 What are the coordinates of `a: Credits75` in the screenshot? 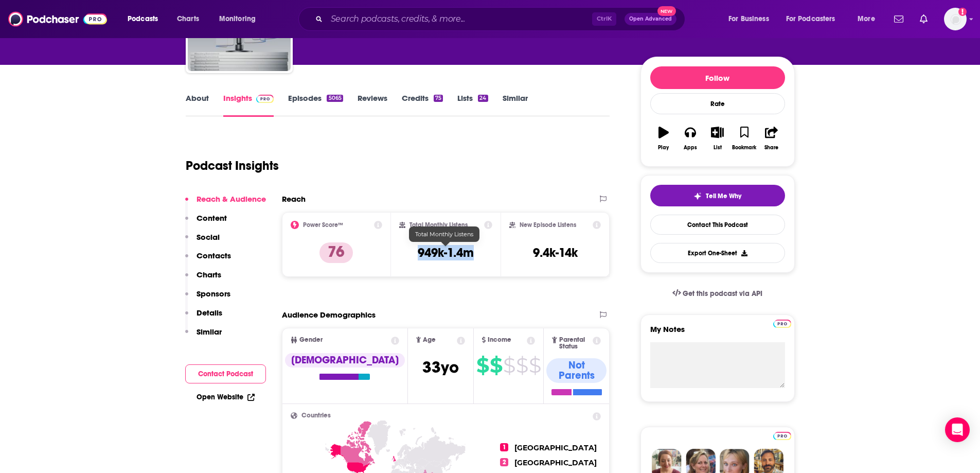 It's located at (422, 105).